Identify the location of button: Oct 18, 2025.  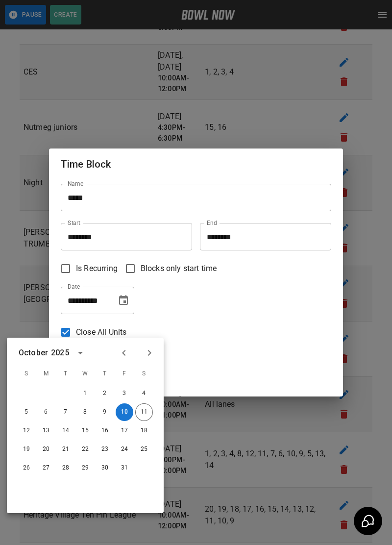
(144, 431).